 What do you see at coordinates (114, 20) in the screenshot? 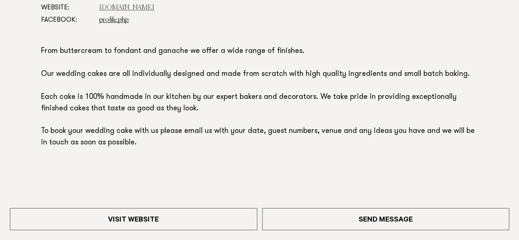
I see `a: profile.php` at bounding box center [114, 20].